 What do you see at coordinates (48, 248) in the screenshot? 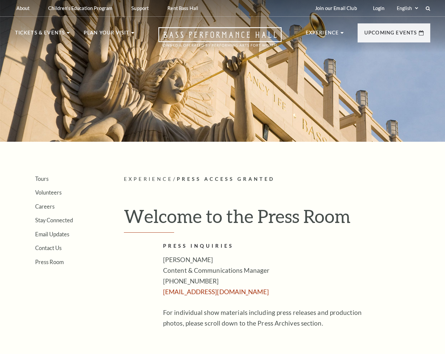
I see `a: Contact Us` at bounding box center [48, 248].